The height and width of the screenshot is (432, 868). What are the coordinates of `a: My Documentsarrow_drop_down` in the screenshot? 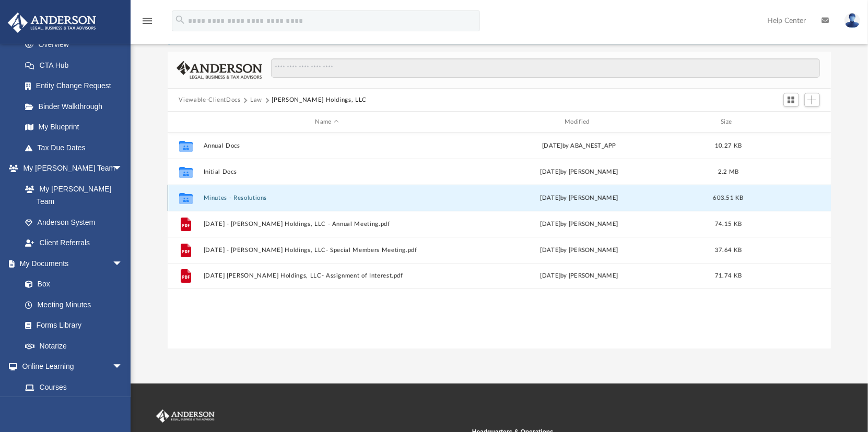 It's located at (70, 264).